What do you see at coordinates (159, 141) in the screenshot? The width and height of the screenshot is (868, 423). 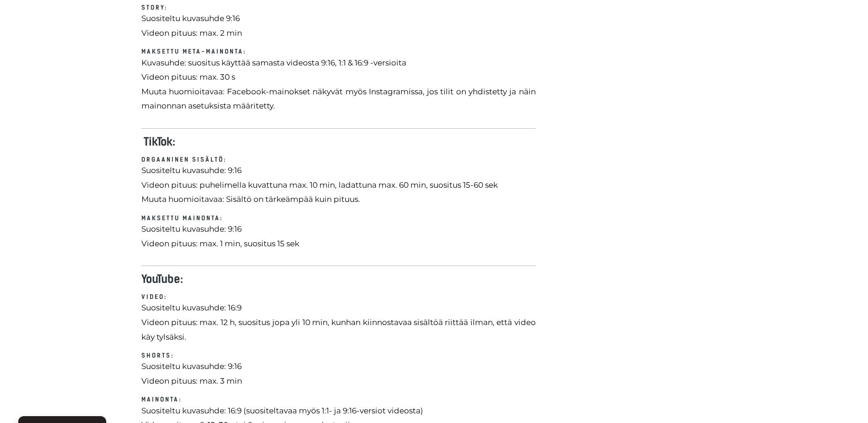 I see `strong: TikTok:` at bounding box center [159, 141].